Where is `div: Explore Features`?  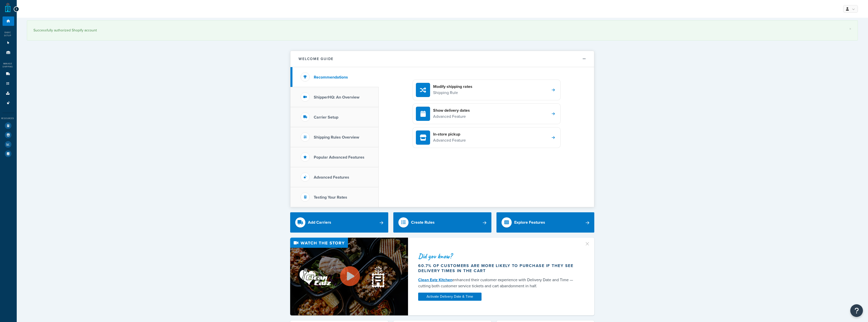
div: Explore Features is located at coordinates (530, 222).